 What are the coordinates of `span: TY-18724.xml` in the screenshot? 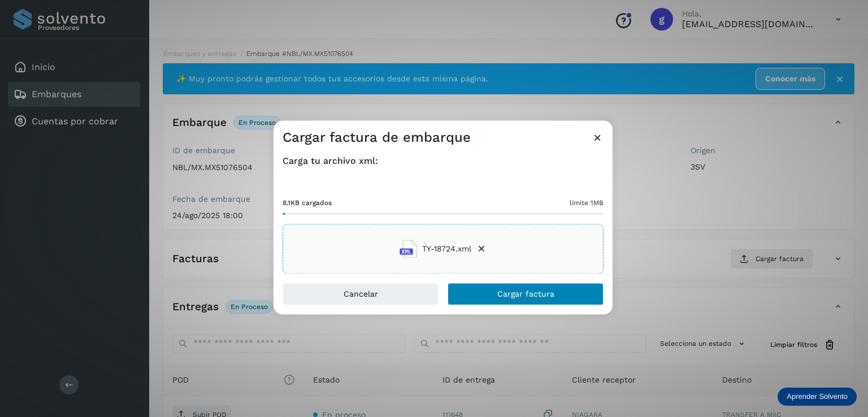 It's located at (447, 249).